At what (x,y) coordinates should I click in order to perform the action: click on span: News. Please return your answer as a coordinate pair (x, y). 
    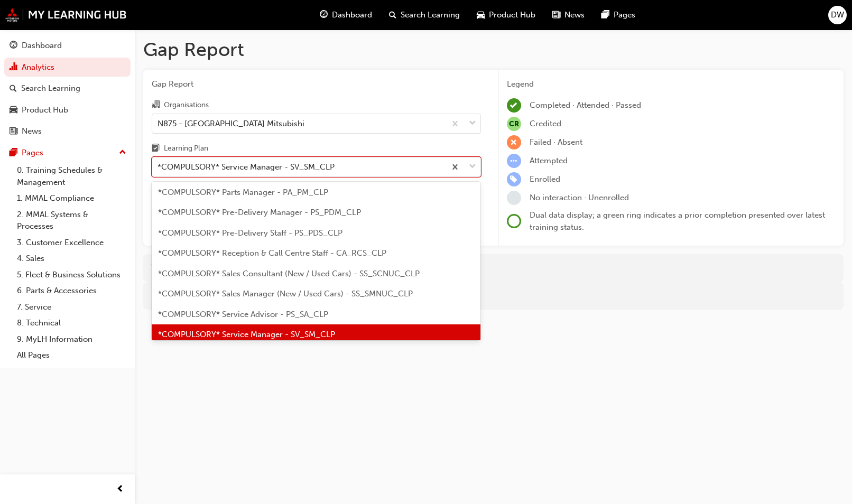
    Looking at the image, I should click on (574, 15).